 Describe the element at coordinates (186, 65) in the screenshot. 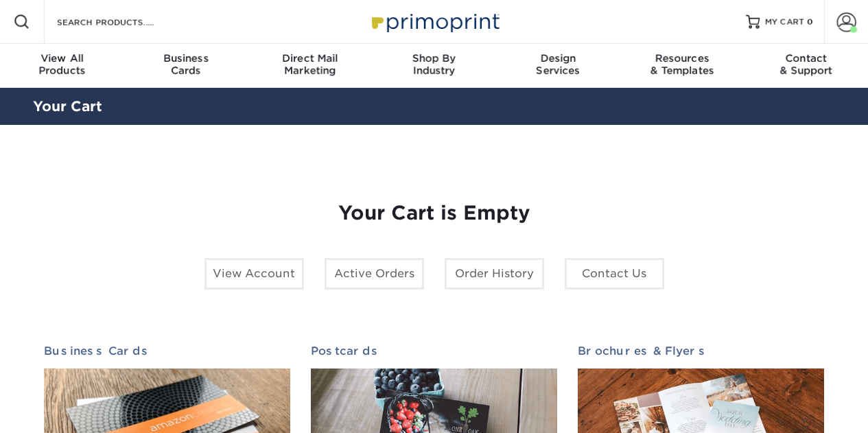

I see `div: Cards` at that location.